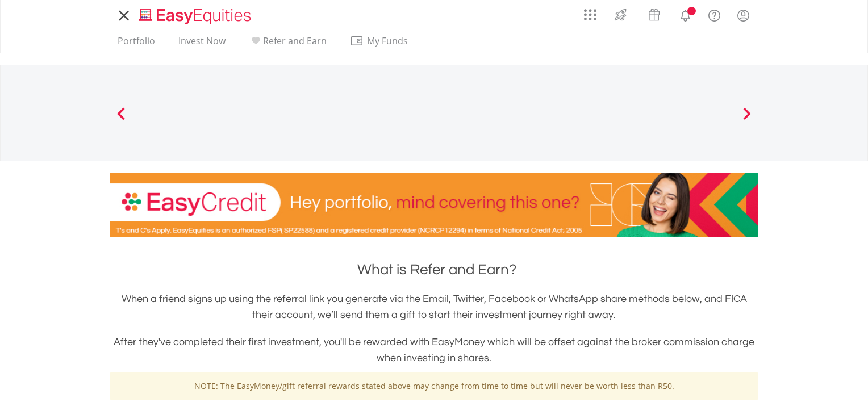 This screenshot has width=868, height=419. I want to click on img: grid-menu-icon.svg, so click(590, 15).